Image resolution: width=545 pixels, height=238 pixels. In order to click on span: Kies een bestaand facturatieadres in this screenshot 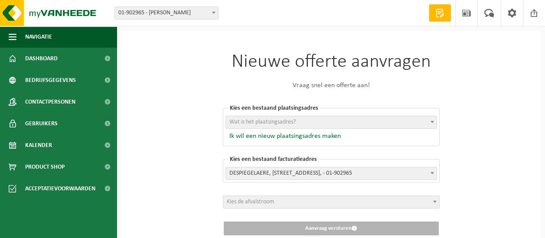, I will do `click(273, 159)`.